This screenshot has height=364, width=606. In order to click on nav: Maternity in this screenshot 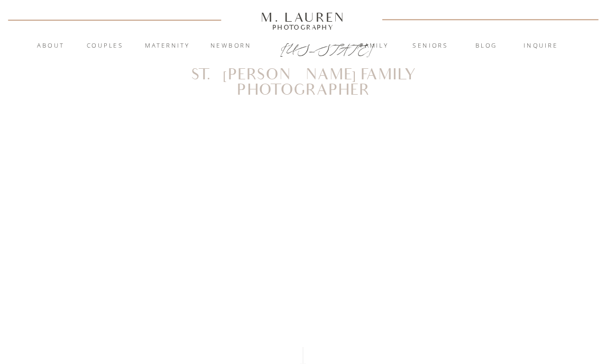, I will do `click(167, 45)`.